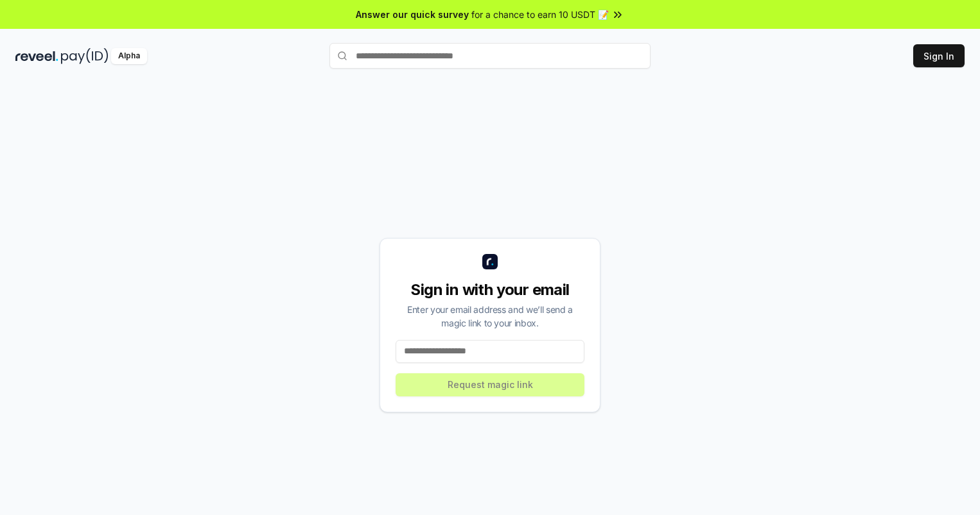 The width and height of the screenshot is (980, 515). Describe the element at coordinates (490, 290) in the screenshot. I see `div: Sign in with your email` at that location.